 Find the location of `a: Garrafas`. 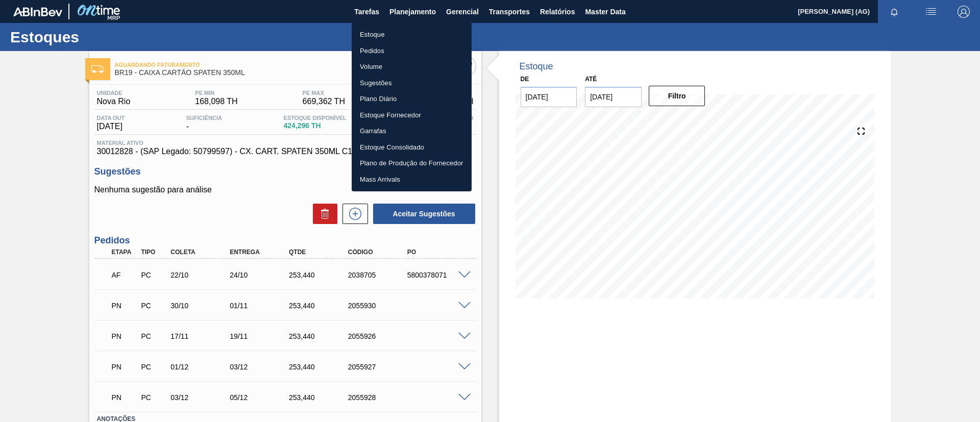

a: Garrafas is located at coordinates (411, 131).